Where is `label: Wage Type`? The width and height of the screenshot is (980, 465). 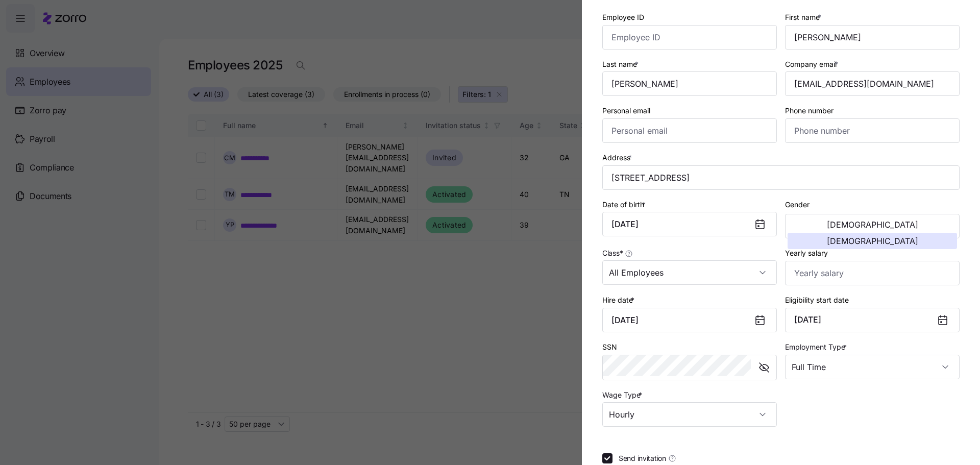 label: Wage Type is located at coordinates (624, 395).